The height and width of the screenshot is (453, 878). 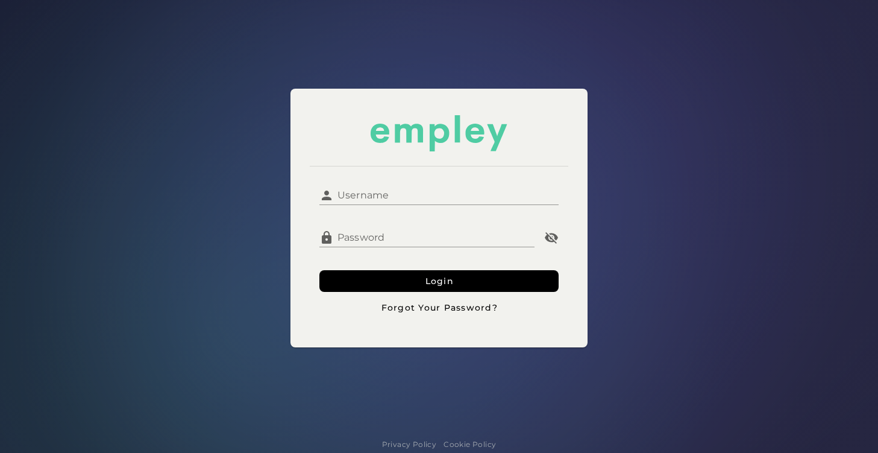 What do you see at coordinates (439, 281) in the screenshot?
I see `span: Login` at bounding box center [439, 281].